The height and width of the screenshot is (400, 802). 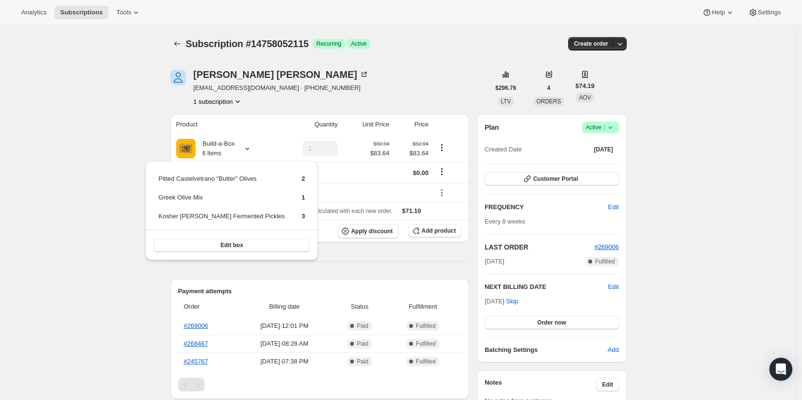 I want to click on span: Created Date, so click(x=503, y=149).